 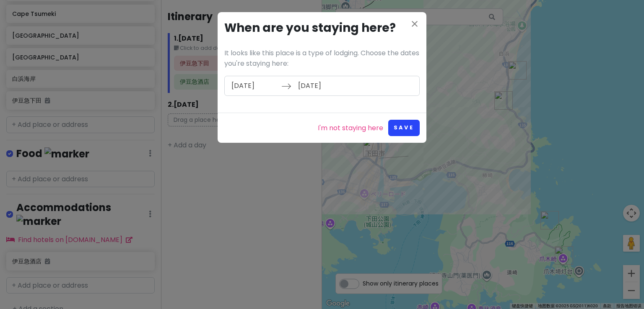 I want to click on h3: When are you staying here?, so click(x=322, y=28).